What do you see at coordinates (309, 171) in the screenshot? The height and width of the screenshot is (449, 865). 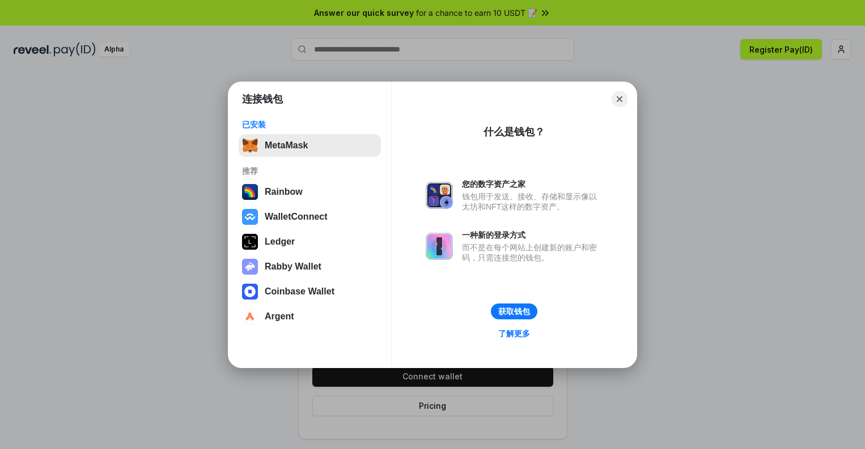 I see `div: 推荐` at bounding box center [309, 171].